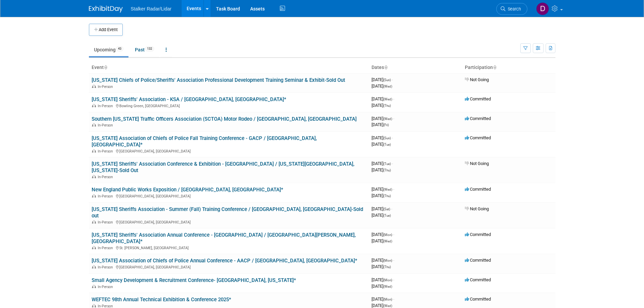 The height and width of the screenshot is (308, 644). Describe the element at coordinates (387, 209) in the screenshot. I see `span: (Sat)` at that location.